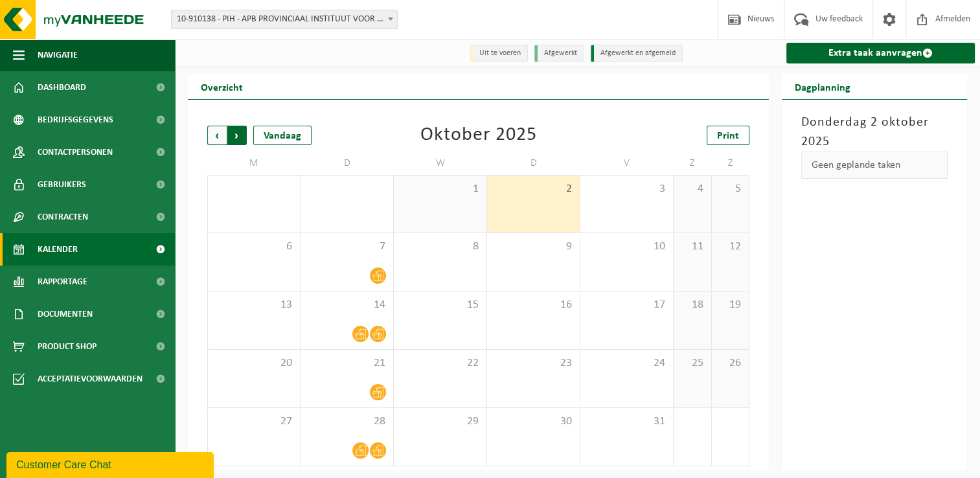 The image size is (980, 478). What do you see at coordinates (728, 135) in the screenshot?
I see `a: Print` at bounding box center [728, 135].